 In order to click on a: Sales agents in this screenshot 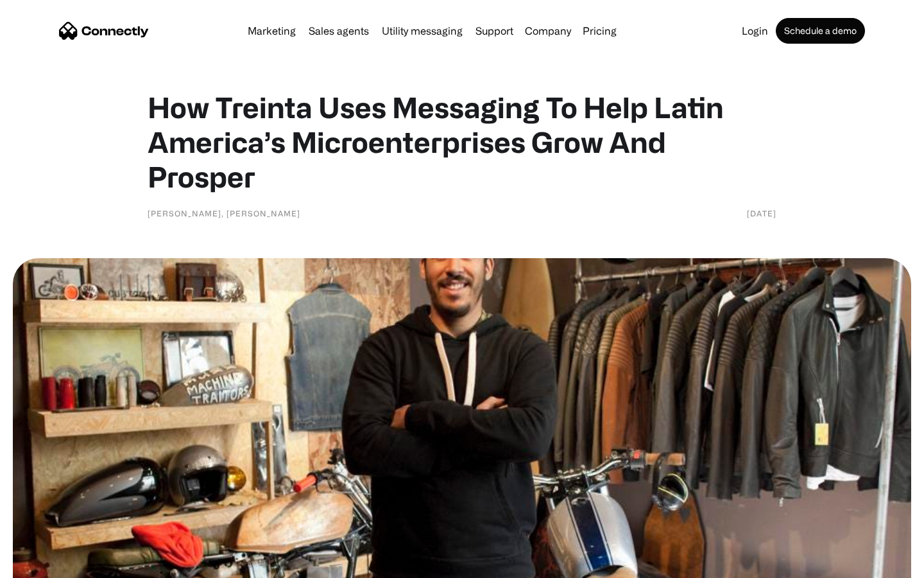, I will do `click(339, 31)`.